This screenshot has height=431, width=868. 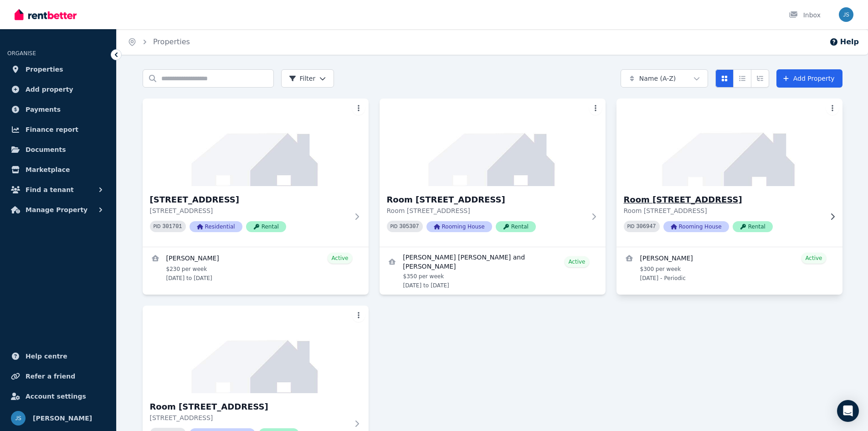 I want to click on code: 306947, so click(x=646, y=227).